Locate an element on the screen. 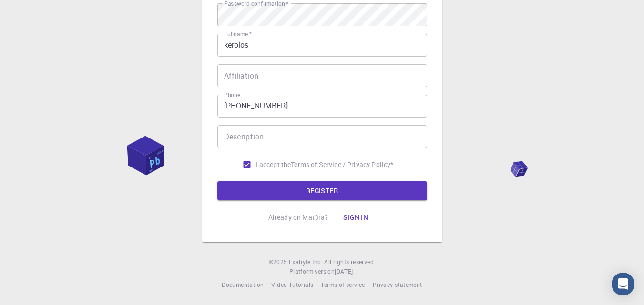  a: Terms of Service / Privacy Policy* is located at coordinates (342, 165).